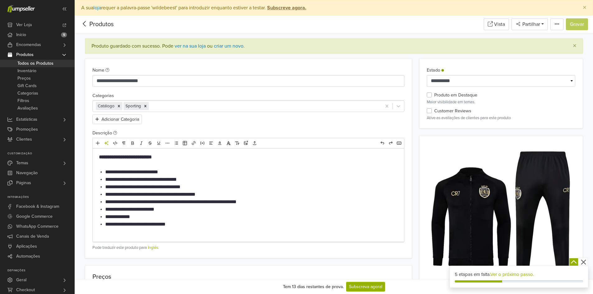 This screenshot has width=593, height=294. What do you see at coordinates (37, 227) in the screenshot?
I see `span: WhatsApp Commerce` at bounding box center [37, 227].